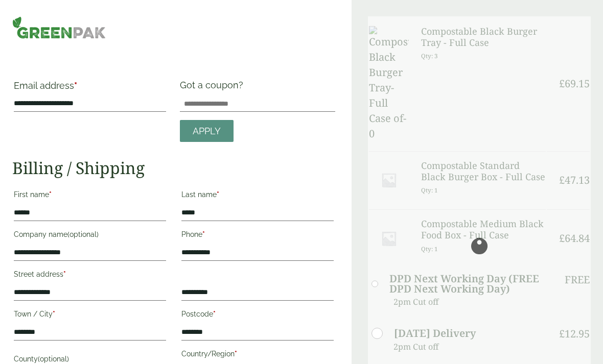 This screenshot has width=603, height=364. I want to click on h2: Billing / Shipping, so click(173, 168).